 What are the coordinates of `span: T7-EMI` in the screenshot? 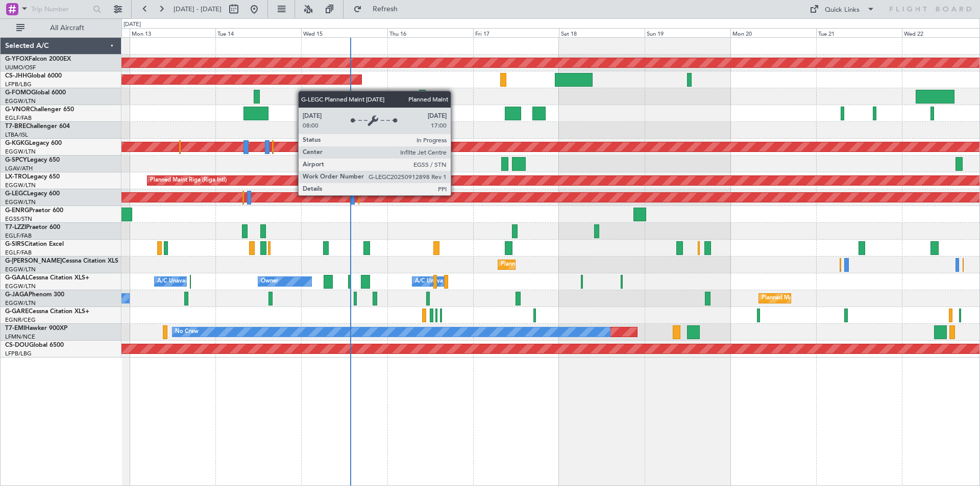 It's located at (15, 328).